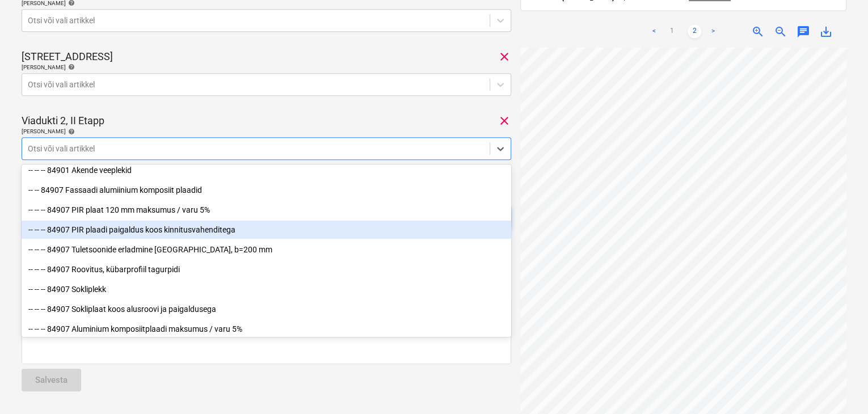 The image size is (868, 414). Describe the element at coordinates (840, 386) in the screenshot. I see `div: Vestlusvidin` at that location.